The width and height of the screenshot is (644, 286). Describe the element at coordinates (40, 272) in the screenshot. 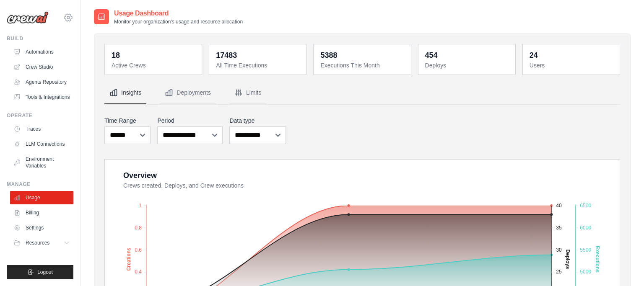

I see `button: Logout` at that location.